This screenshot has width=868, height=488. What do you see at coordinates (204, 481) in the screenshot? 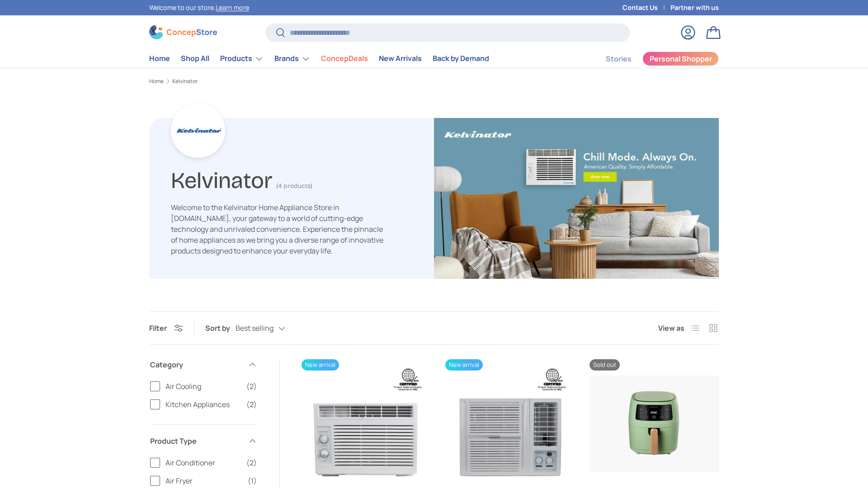
I see `span: Air Fryer` at bounding box center [204, 481].